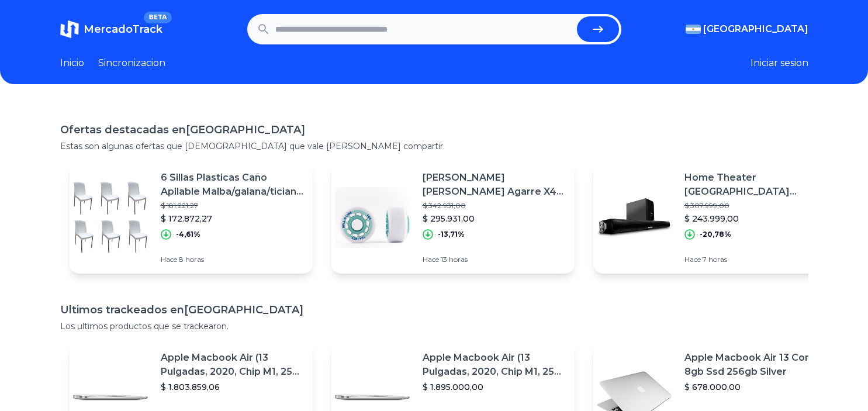 Image resolution: width=868 pixels, height=411 pixels. What do you see at coordinates (756, 206) in the screenshot?
I see `p: $ 307.999,00` at bounding box center [756, 206].